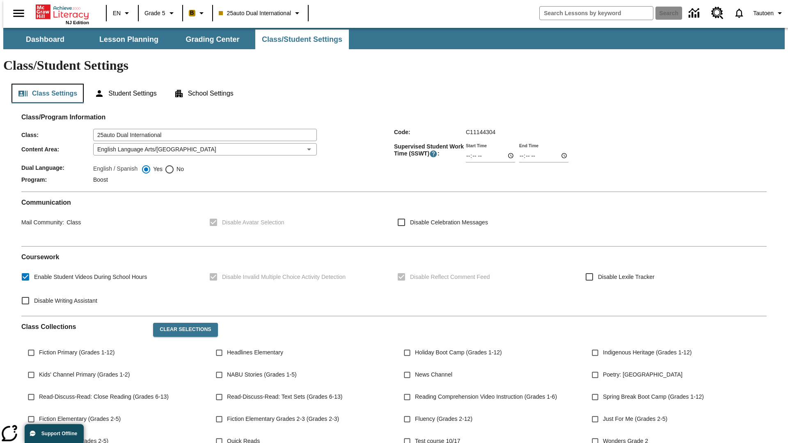 The height and width of the screenshot is (443, 788). What do you see at coordinates (66, 301) in the screenshot?
I see `span: Disable Writing Assistant` at bounding box center [66, 301].